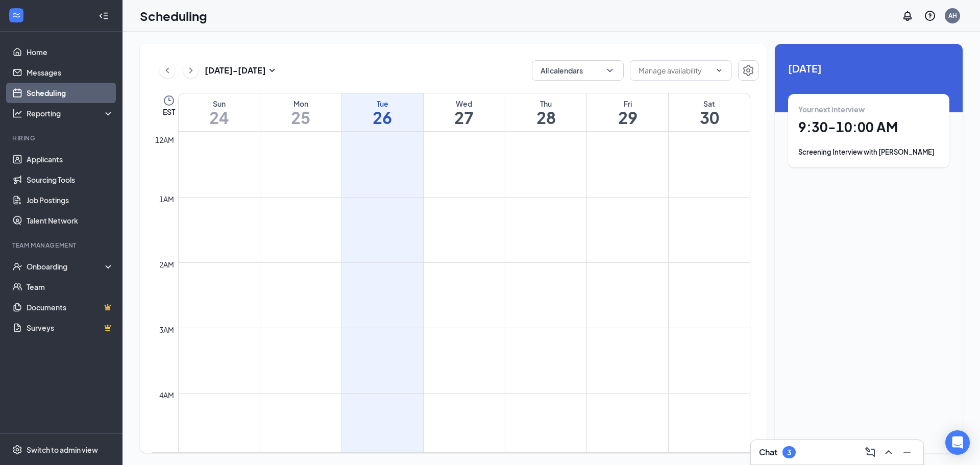 The width and height of the screenshot is (980, 465). Describe the element at coordinates (709, 117) in the screenshot. I see `h1: 30` at that location.